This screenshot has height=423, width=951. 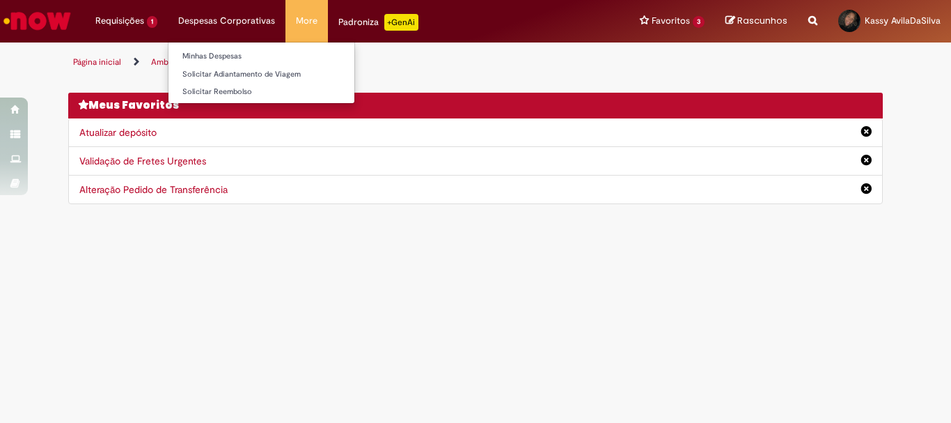 What do you see at coordinates (476, 62) in the screenshot?
I see `ul: Trilhas de página` at bounding box center [476, 62].